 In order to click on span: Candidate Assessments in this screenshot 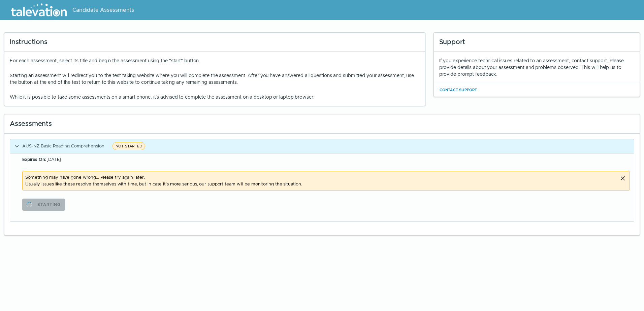, I will do `click(103, 10)`.